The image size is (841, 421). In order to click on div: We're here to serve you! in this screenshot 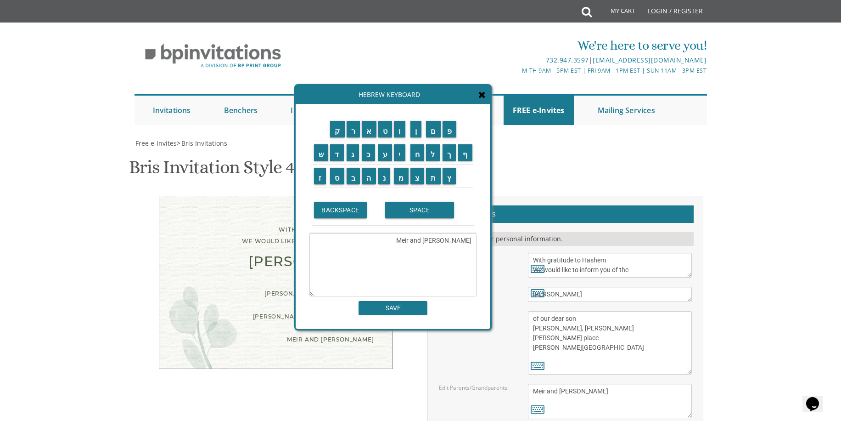, I will do `click(516, 45)`.